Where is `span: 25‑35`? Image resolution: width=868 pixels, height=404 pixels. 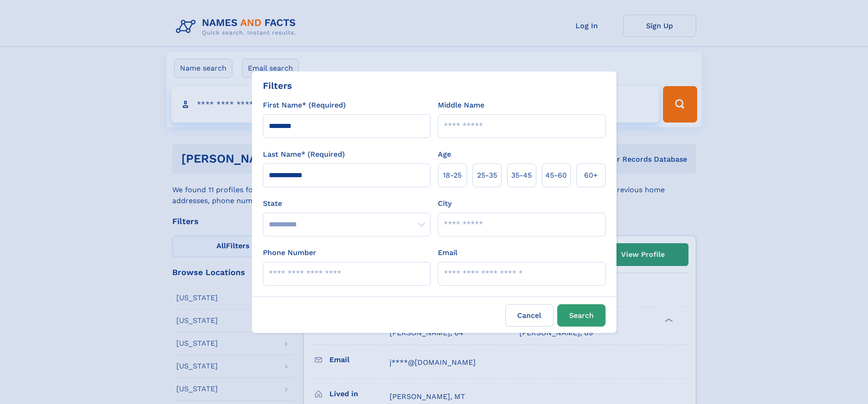 span: 25‑35 is located at coordinates (487, 175).